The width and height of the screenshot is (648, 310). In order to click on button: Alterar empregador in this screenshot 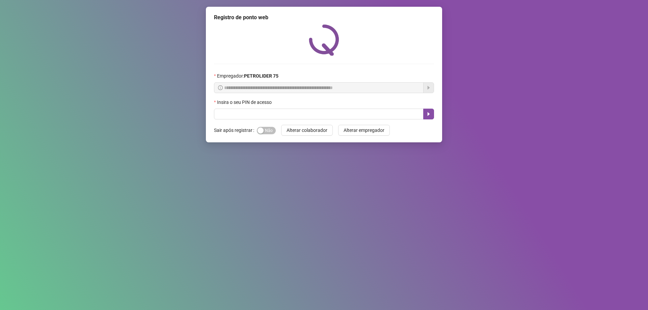, I will do `click(364, 130)`.